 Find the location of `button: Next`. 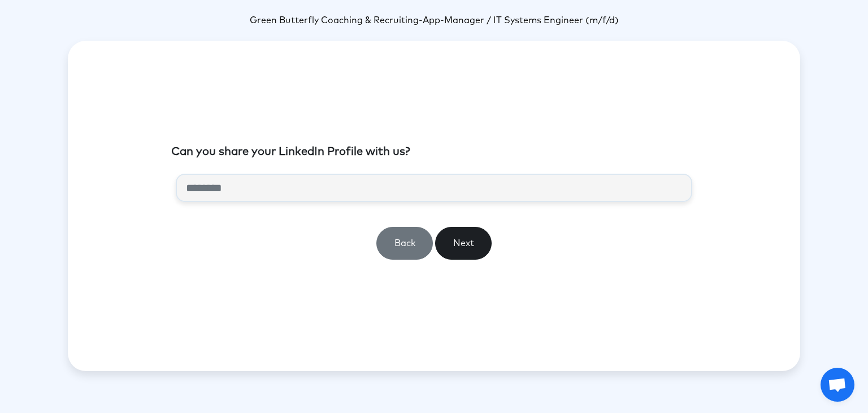

button: Next is located at coordinates (463, 243).